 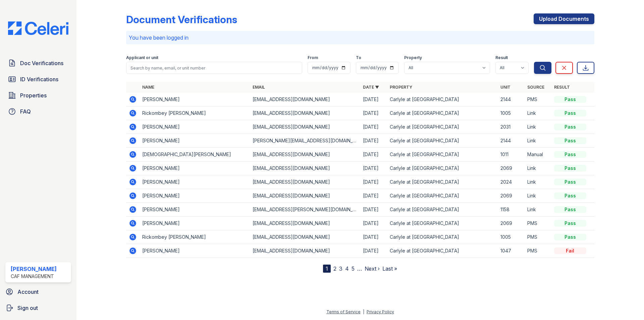 I want to click on a: Result, so click(x=562, y=87).